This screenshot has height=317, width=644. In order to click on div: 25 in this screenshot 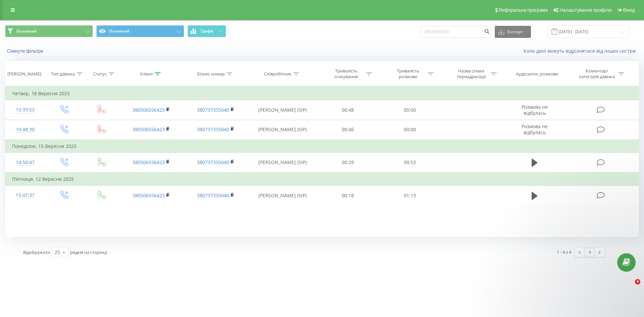, I will do `click(57, 252)`.